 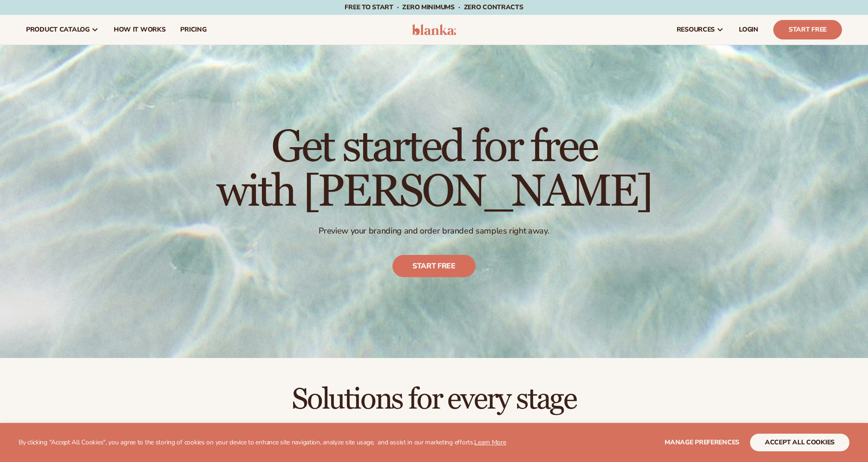 What do you see at coordinates (799, 442) in the screenshot?
I see `button: accept all cookies` at bounding box center [799, 442].